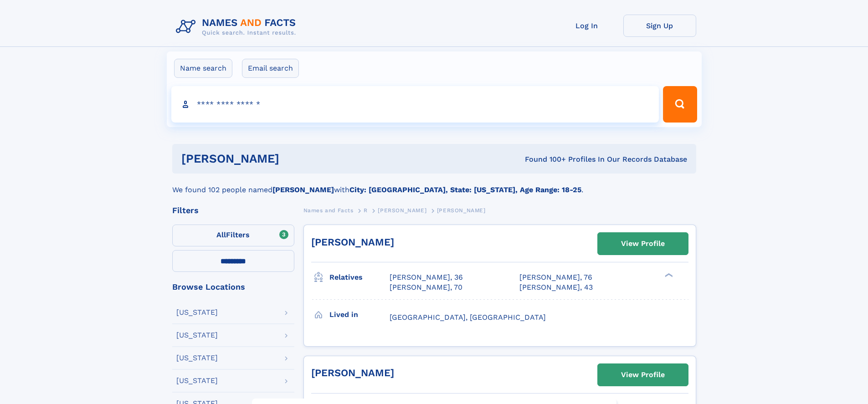 Image resolution: width=868 pixels, height=404 pixels. Describe the element at coordinates (366, 210) in the screenshot. I see `span: R` at that location.